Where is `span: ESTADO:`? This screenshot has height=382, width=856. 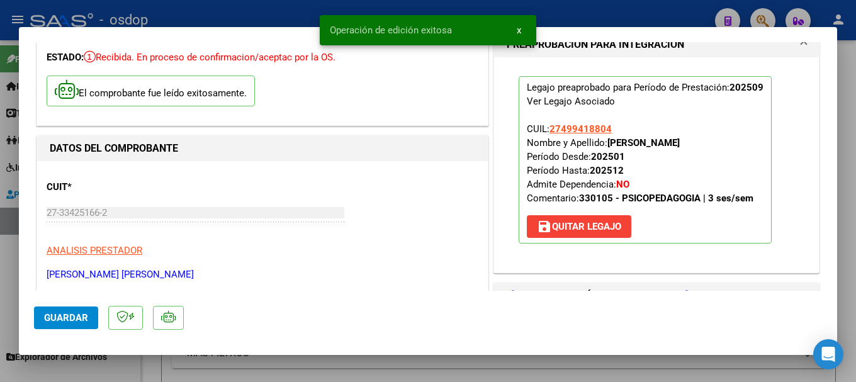
span: ESTADO: is located at coordinates (65, 57).